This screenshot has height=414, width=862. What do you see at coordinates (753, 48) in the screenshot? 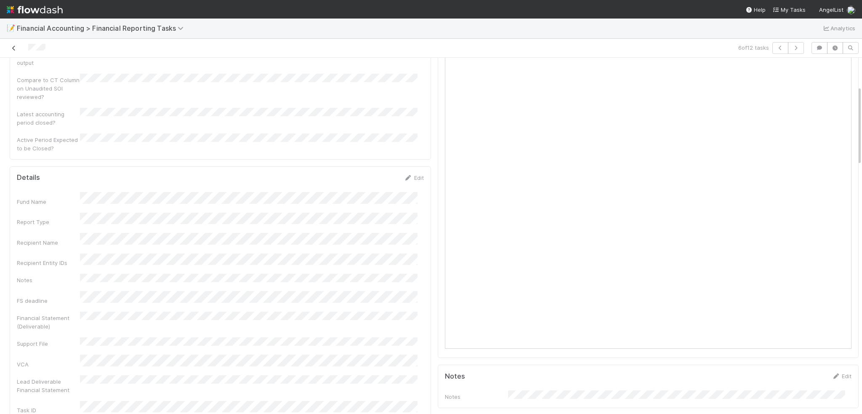
I see `span: 6 of 12 tasks` at bounding box center [753, 48].